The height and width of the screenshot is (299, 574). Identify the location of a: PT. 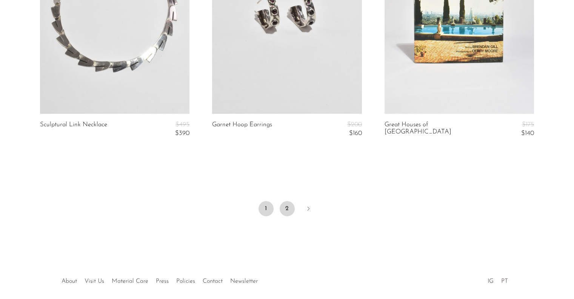
(505, 281).